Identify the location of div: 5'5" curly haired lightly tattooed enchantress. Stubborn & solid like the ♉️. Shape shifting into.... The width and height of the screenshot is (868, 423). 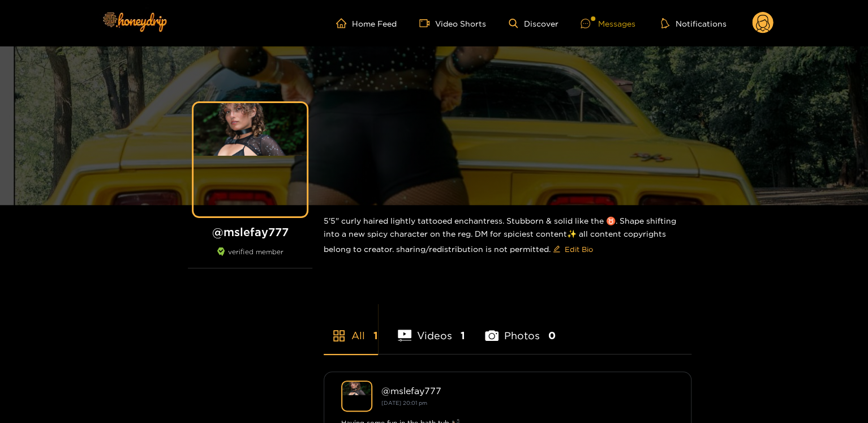
(508, 236).